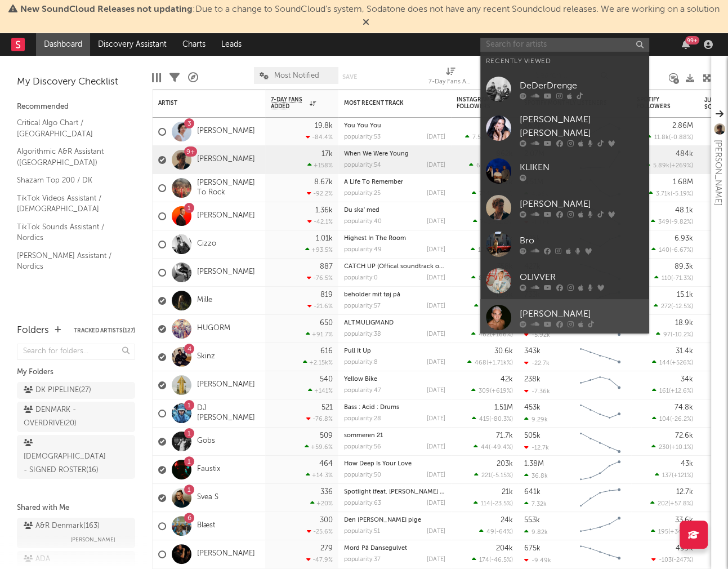  I want to click on span: 7-Day Fans Added, so click(289, 103).